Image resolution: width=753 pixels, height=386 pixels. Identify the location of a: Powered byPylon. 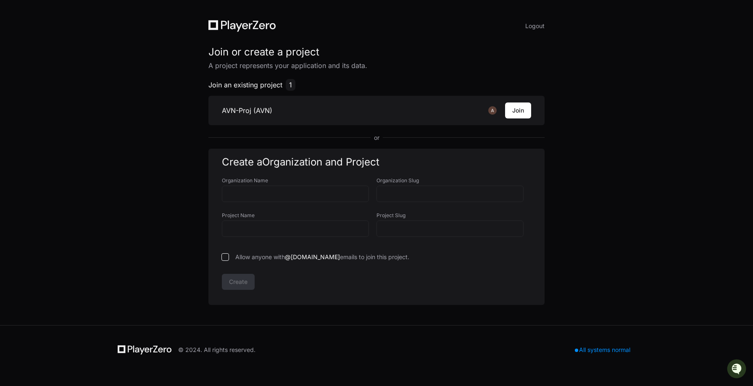
(80, 91).